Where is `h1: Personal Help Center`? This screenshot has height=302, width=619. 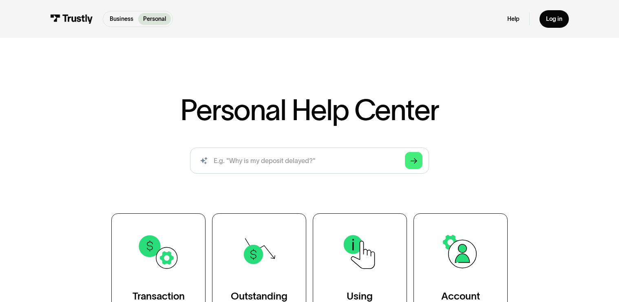 h1: Personal Help Center is located at coordinates (310, 110).